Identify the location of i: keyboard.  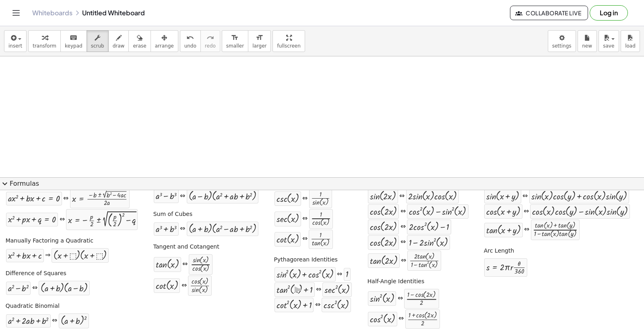
(73, 38).